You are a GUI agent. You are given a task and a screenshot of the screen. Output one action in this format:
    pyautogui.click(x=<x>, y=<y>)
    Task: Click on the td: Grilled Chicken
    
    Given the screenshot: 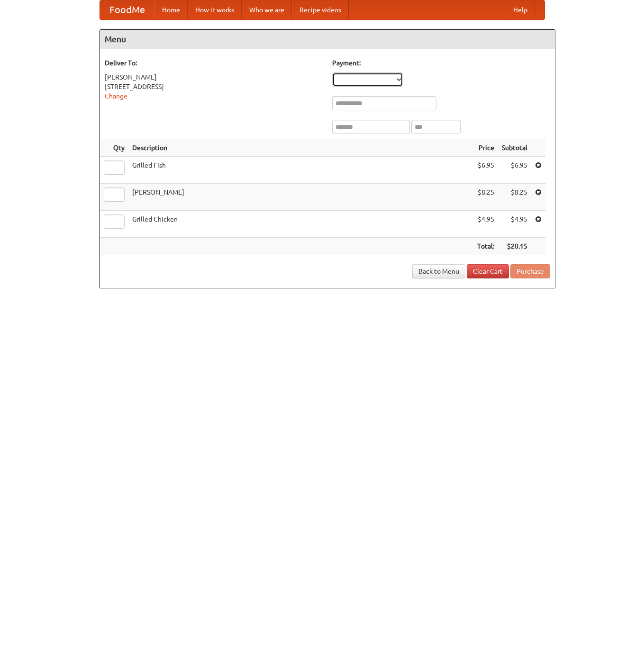 What is the action you would take?
    pyautogui.click(x=301, y=224)
    